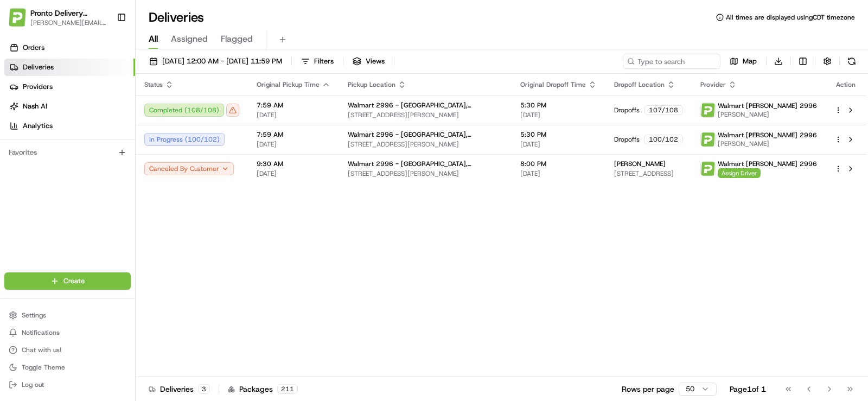  What do you see at coordinates (69, 68) in the screenshot?
I see `a: Deliveries` at bounding box center [69, 68].